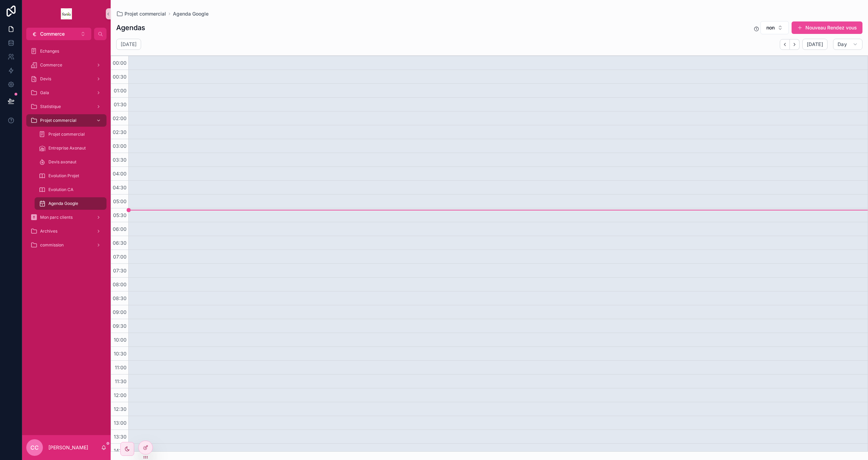 This screenshot has width=868, height=460. What do you see at coordinates (120, 173) in the screenshot?
I see `span: 04:00` at bounding box center [120, 173].